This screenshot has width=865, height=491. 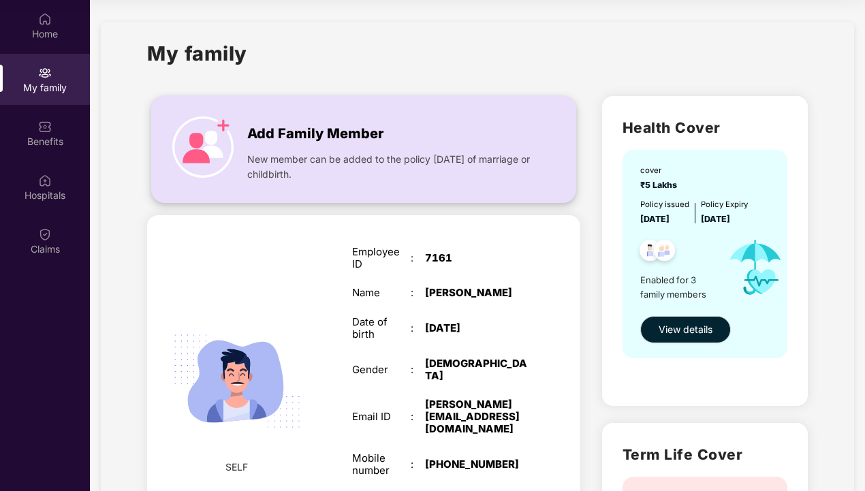 I want to click on div: Gender, so click(x=381, y=370).